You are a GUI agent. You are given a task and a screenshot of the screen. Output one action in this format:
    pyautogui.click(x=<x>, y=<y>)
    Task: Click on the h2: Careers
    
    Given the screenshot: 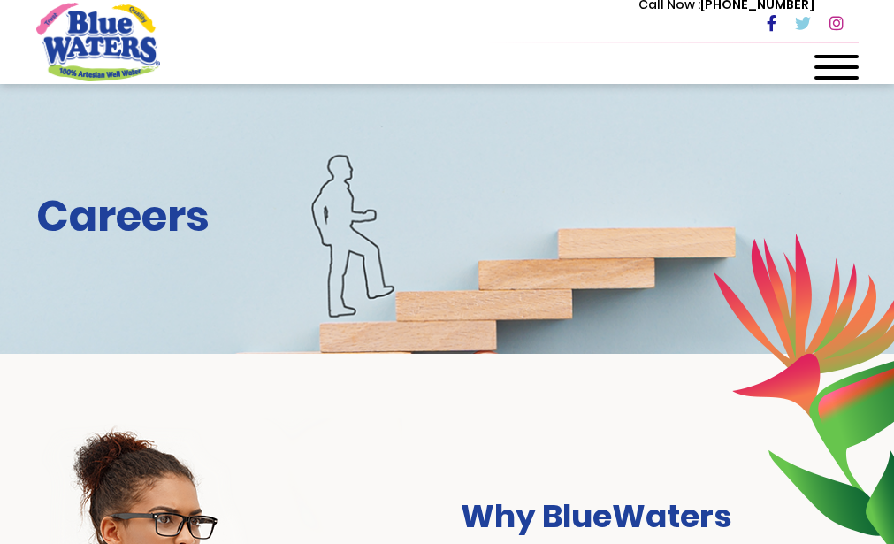 What is the action you would take?
    pyautogui.click(x=447, y=217)
    